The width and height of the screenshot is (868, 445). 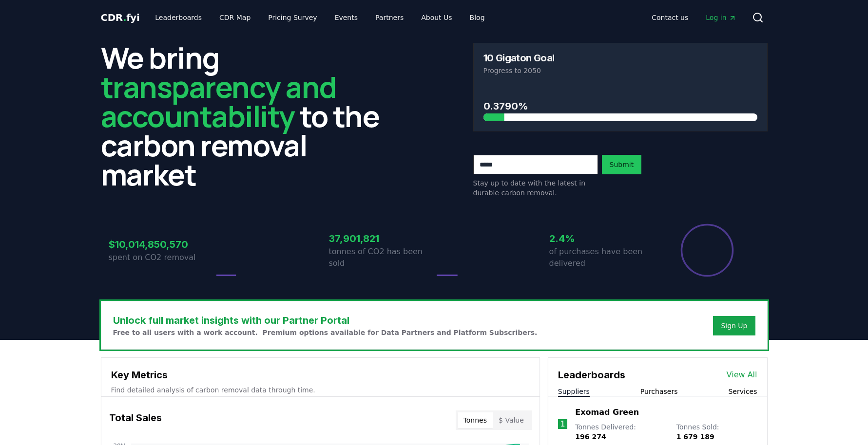 I want to click on h2: We bring to the carbon removal market, so click(x=248, y=116).